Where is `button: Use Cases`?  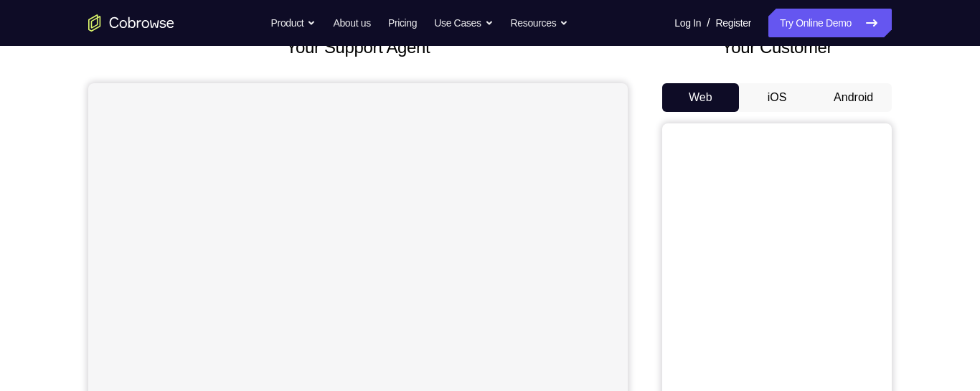 button: Use Cases is located at coordinates (463, 23).